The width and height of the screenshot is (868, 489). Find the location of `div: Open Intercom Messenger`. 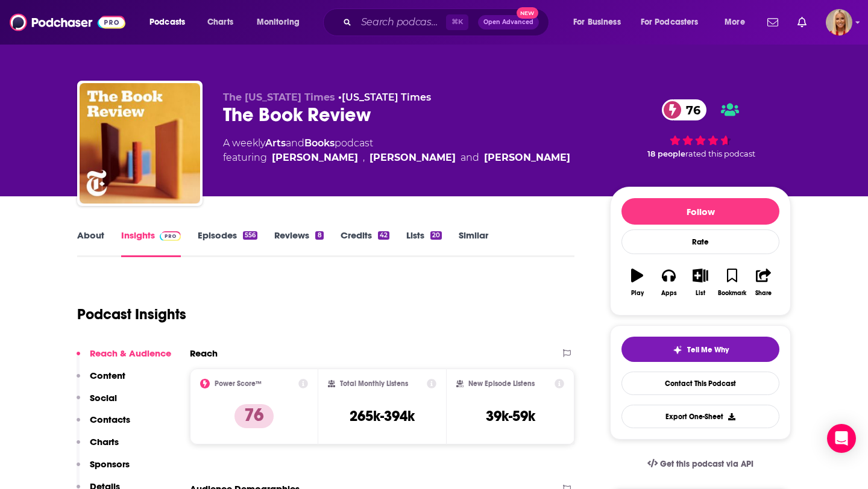

div: Open Intercom Messenger is located at coordinates (842, 439).